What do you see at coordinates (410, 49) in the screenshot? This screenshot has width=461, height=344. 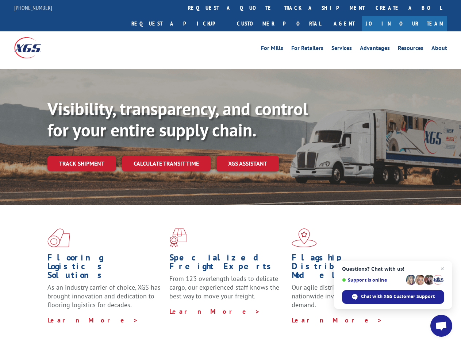 I see `a: Resources` at bounding box center [410, 49].